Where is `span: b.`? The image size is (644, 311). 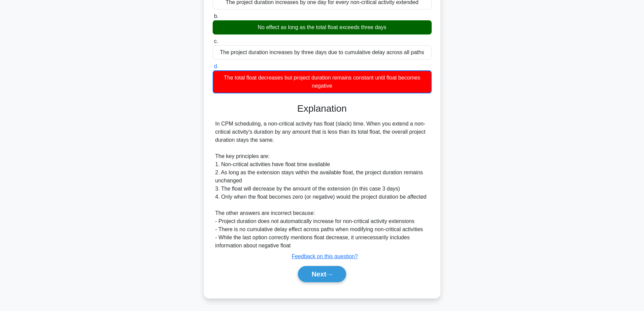 span: b. is located at coordinates (216, 16).